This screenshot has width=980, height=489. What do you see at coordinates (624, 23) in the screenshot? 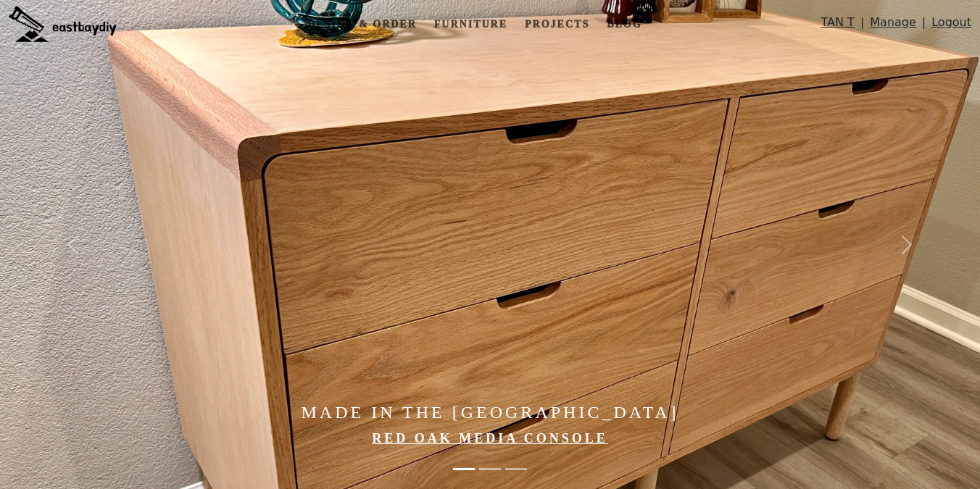
I see `a: Blog` at bounding box center [624, 23].